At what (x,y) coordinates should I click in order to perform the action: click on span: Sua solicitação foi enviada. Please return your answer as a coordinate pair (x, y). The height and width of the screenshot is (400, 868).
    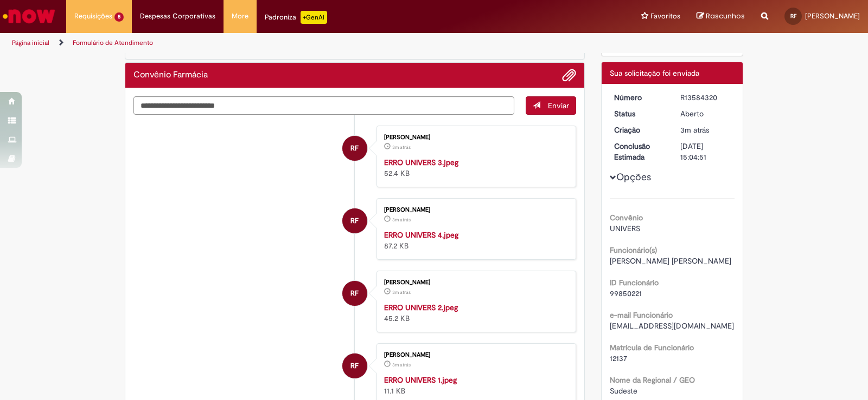
    Looking at the image, I should click on (655, 73).